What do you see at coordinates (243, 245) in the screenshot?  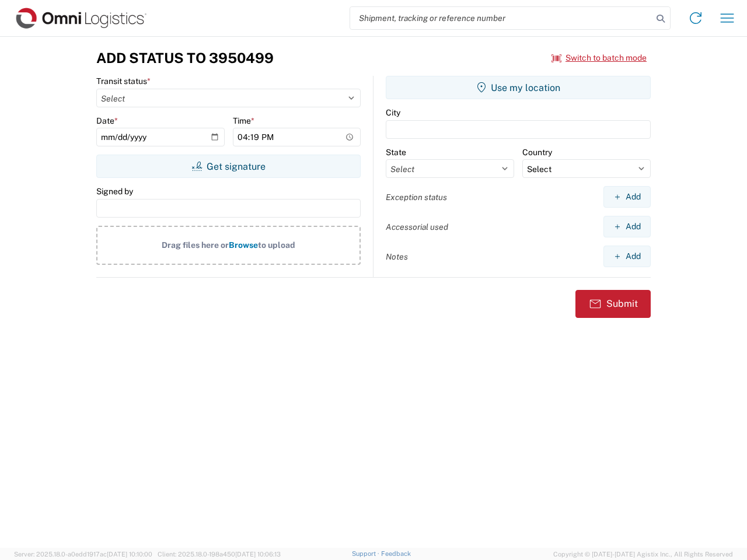 I see `span: Browse` at bounding box center [243, 245].